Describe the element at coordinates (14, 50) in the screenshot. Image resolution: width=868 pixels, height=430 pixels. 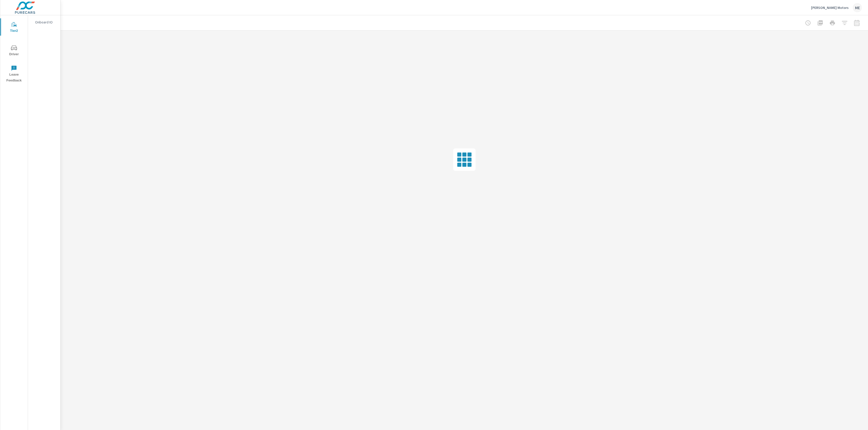
I see `div: nav menu` at that location.